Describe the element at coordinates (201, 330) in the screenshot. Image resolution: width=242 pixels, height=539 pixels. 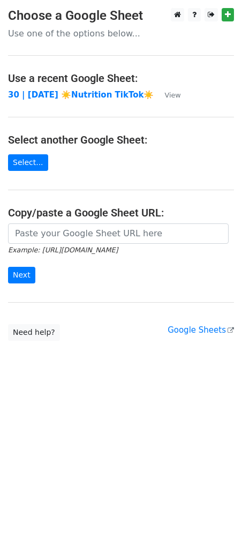
I see `a: Google Sheets` at that location.